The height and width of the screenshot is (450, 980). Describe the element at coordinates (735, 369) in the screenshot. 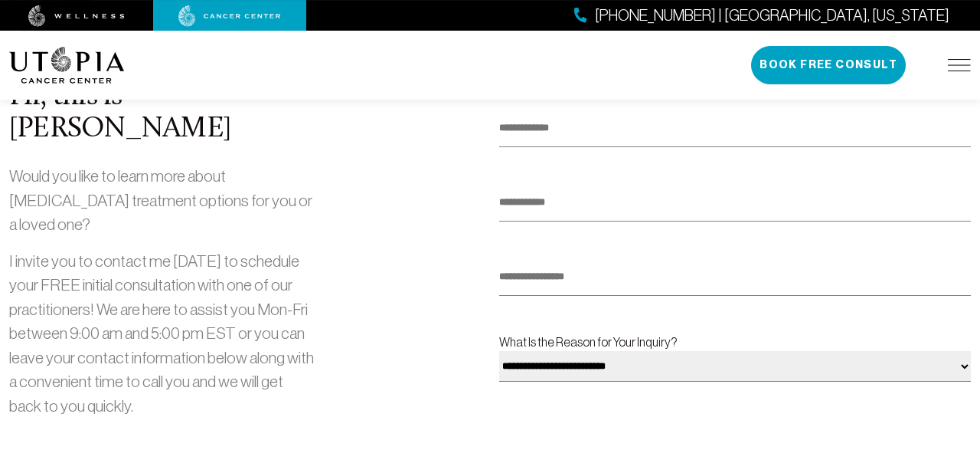

I see `label: What Is the Reason for Your Inquiry?` at that location.